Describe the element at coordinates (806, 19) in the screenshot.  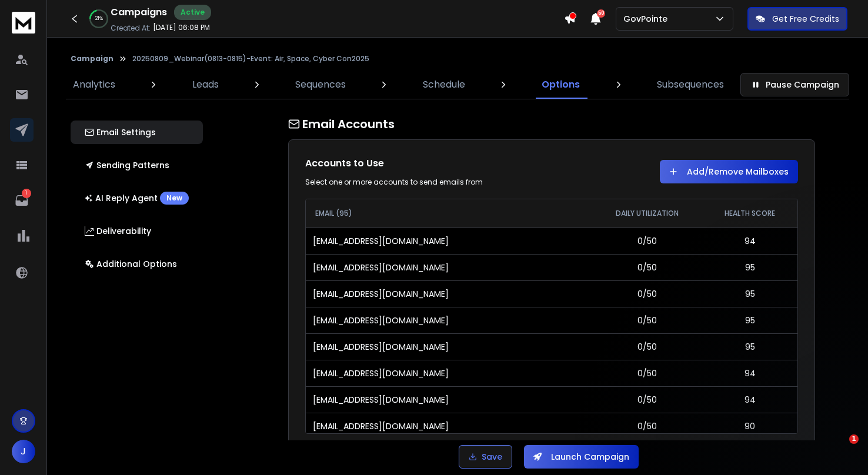
I see `p: Get Free Credits` at that location.